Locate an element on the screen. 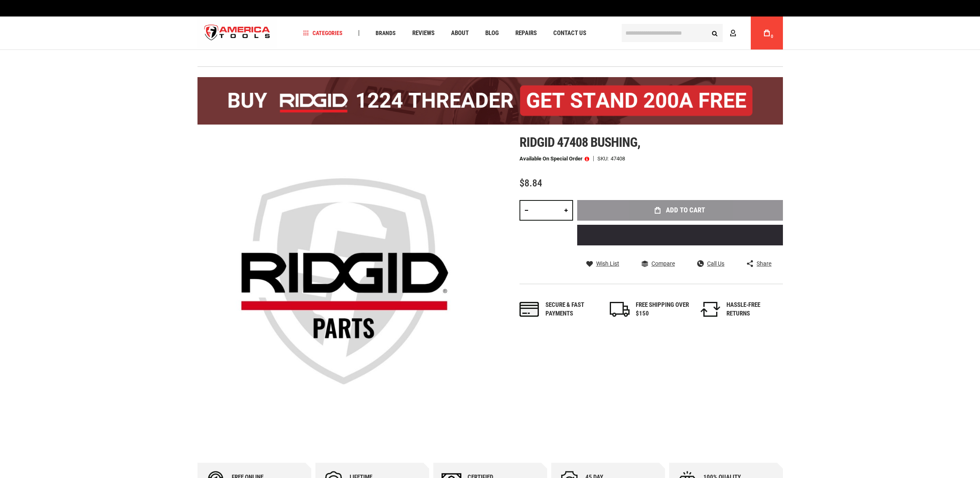  a: Categories is located at coordinates (323, 33).